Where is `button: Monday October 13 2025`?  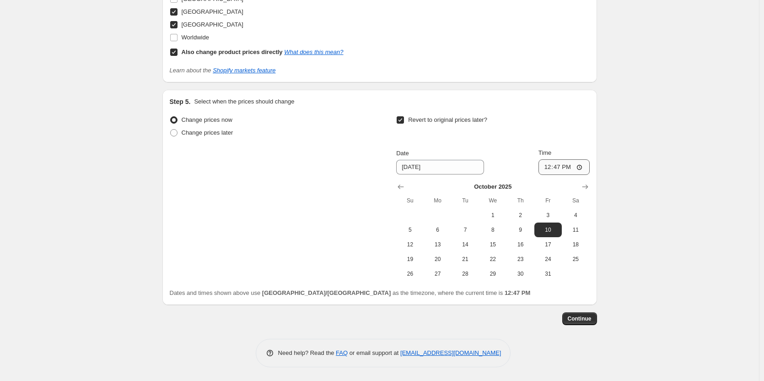
button: Monday October 13 2025 is located at coordinates (438, 244).